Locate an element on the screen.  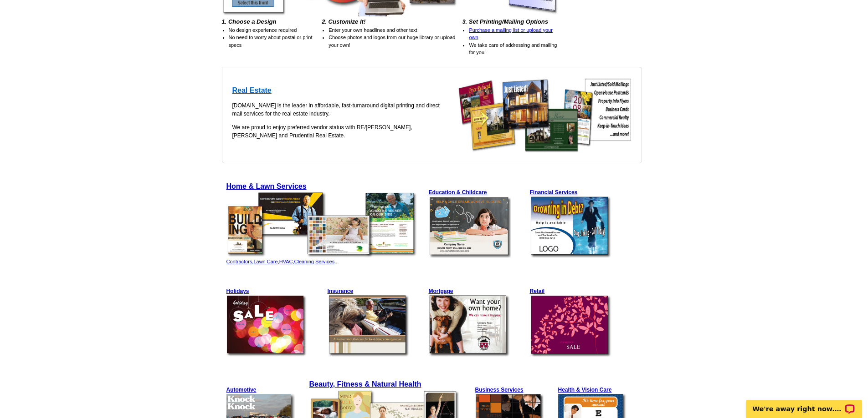
strong: Beauty, Fitness & Natural Health is located at coordinates (365, 384).